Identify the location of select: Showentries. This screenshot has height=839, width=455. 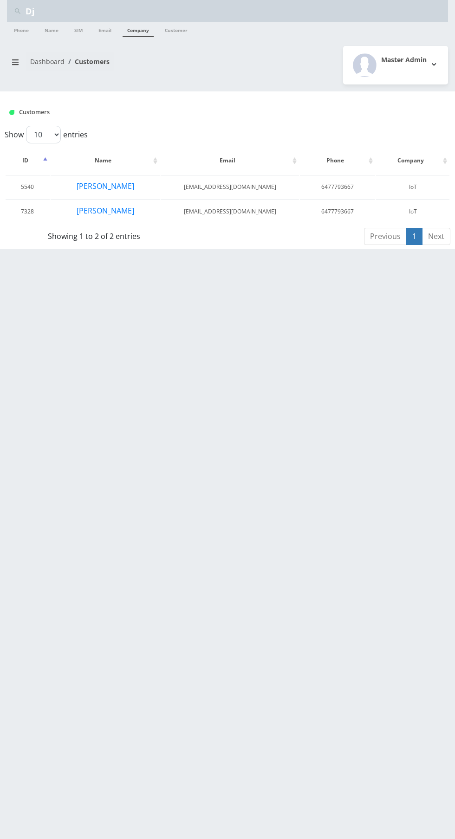
(43, 135).